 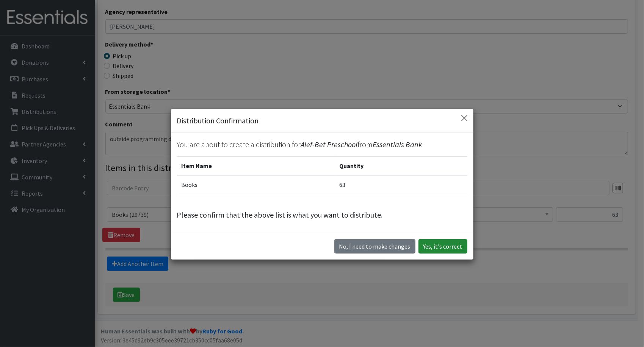 I want to click on p: You are about to create a distribution for from, so click(x=322, y=144).